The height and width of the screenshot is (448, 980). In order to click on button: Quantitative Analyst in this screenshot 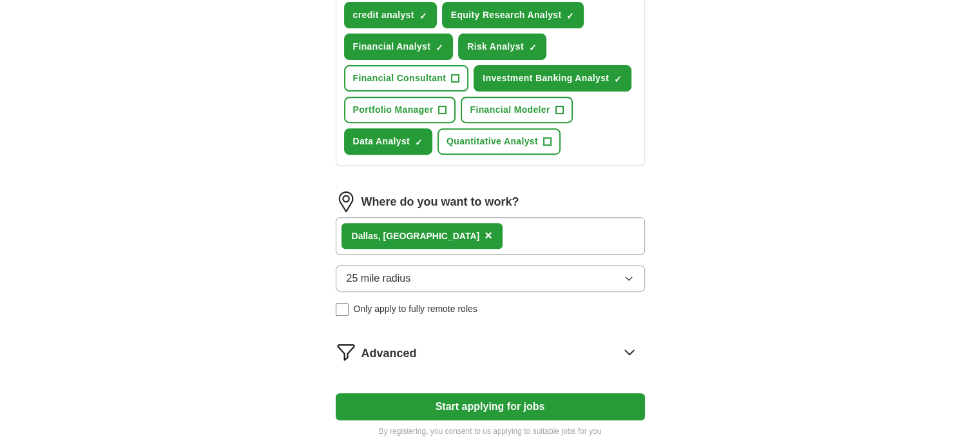, I will do `click(498, 141)`.